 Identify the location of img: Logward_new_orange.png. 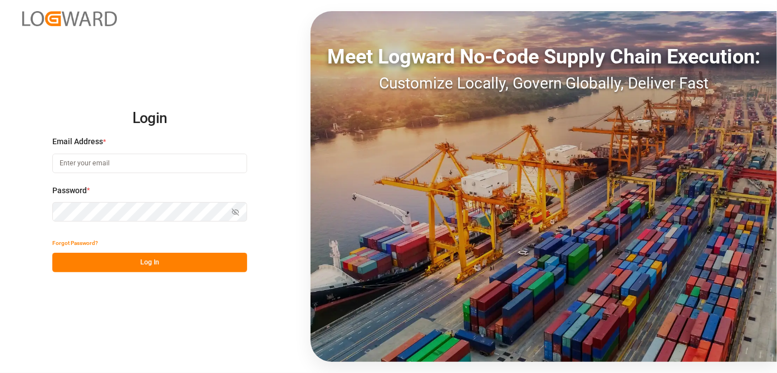
(70, 18).